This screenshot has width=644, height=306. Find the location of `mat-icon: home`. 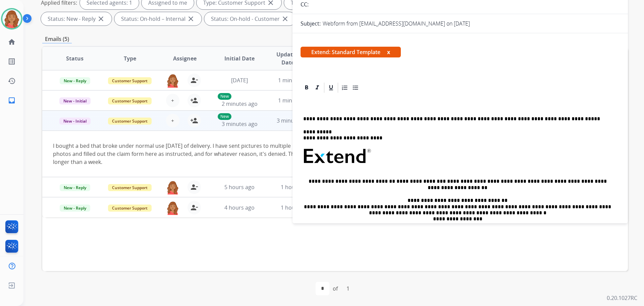

mat-icon: home is located at coordinates (12, 42).